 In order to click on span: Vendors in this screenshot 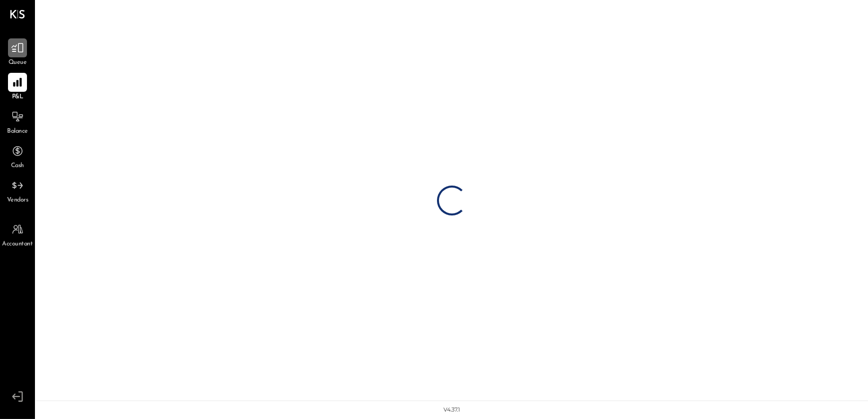, I will do `click(17, 201)`.